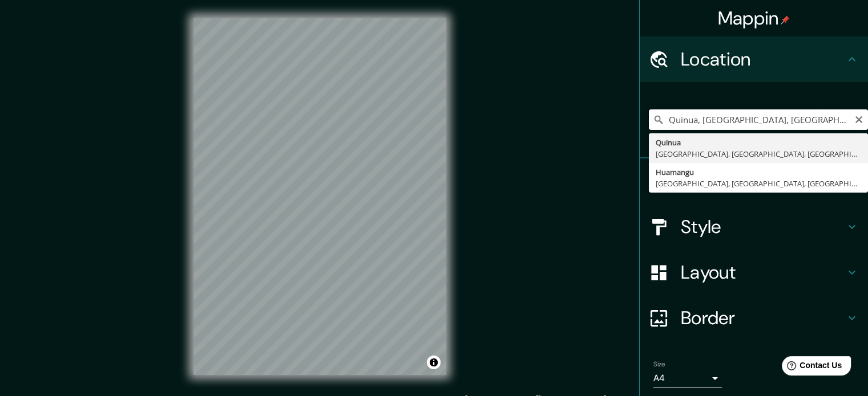 This screenshot has width=868, height=396. What do you see at coordinates (54, 14) in the screenshot?
I see `span: Contact Us` at bounding box center [54, 14].